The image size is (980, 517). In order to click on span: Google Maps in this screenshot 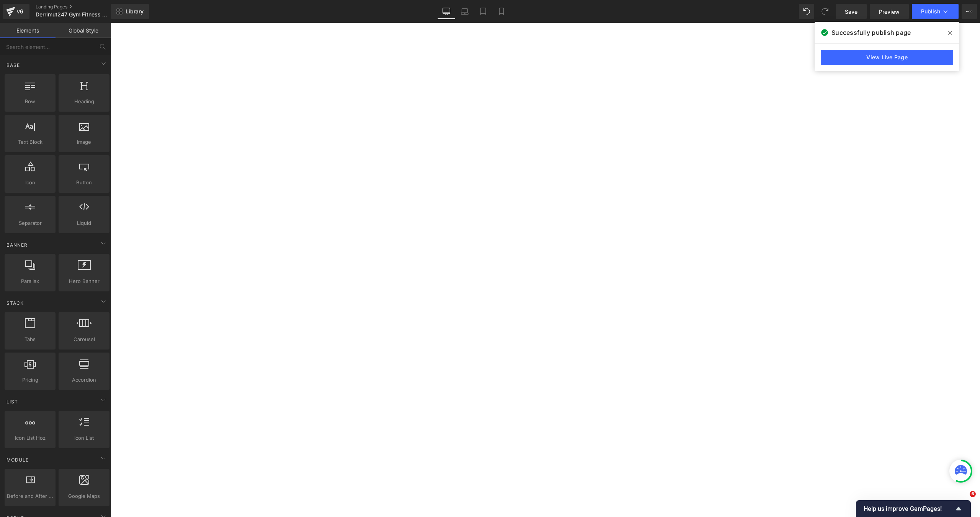, I will do `click(84, 496)`.